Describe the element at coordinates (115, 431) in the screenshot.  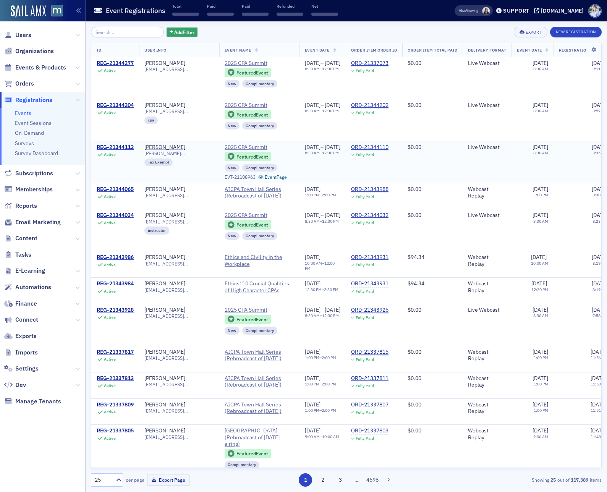
I see `div: REG-21337805` at that location.